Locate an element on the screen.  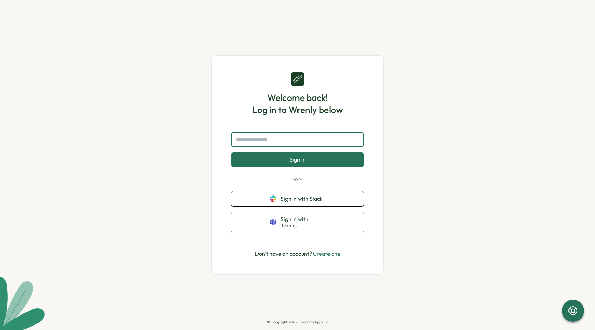
p: -or- is located at coordinates (298, 179).